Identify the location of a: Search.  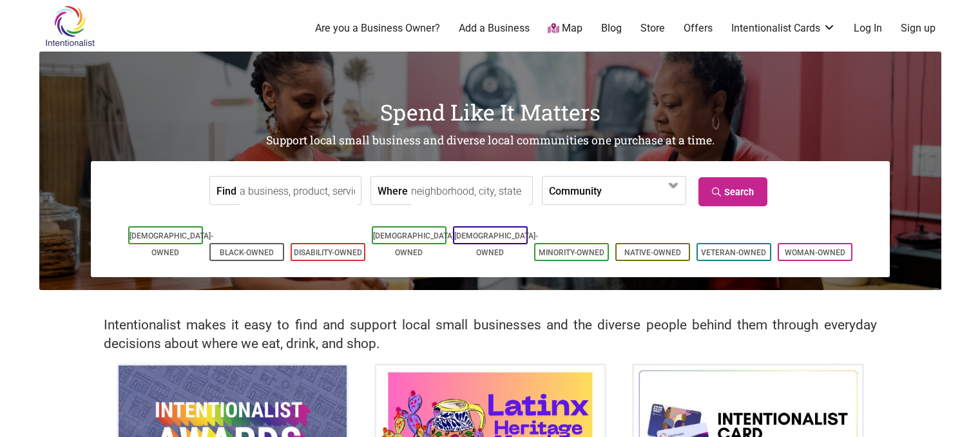
(733, 191).